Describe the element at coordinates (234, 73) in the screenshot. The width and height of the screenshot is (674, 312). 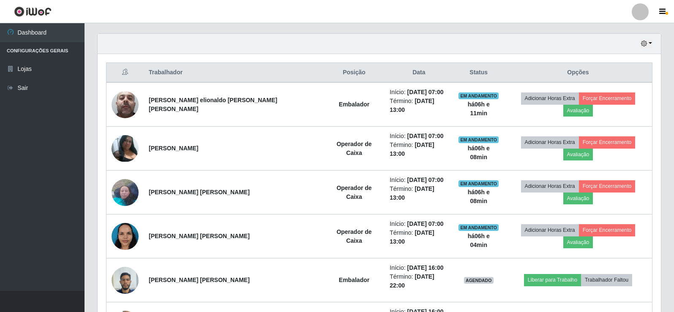
I see `th: Trabalhador` at that location.